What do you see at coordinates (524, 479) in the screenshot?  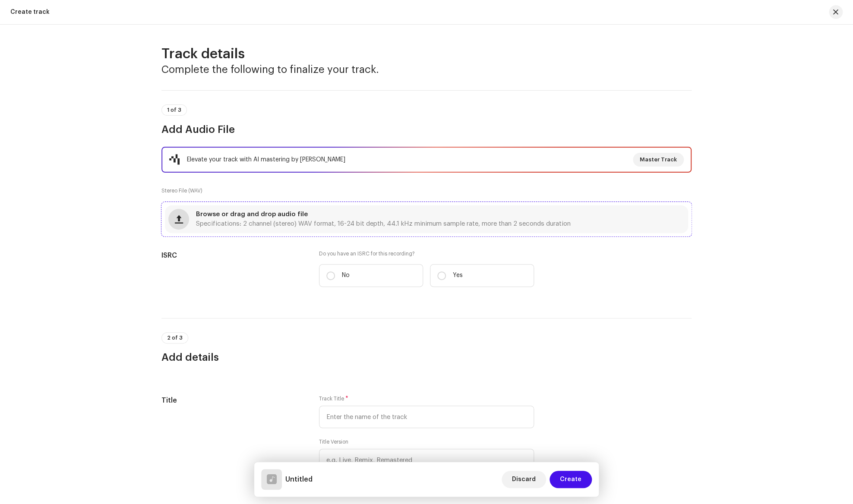 I see `span: Discard` at bounding box center [524, 479].